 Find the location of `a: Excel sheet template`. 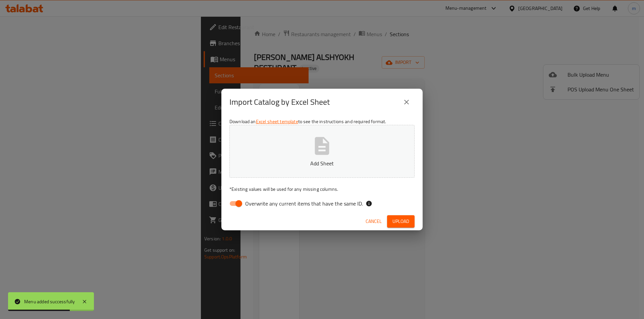

a: Excel sheet template is located at coordinates (277, 122).